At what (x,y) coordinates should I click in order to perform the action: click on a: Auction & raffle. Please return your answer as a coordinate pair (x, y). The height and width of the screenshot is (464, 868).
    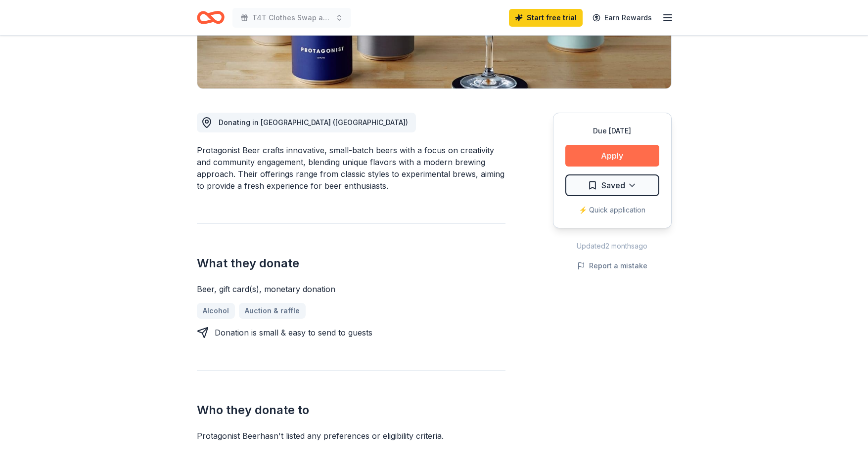
    Looking at the image, I should click on (272, 311).